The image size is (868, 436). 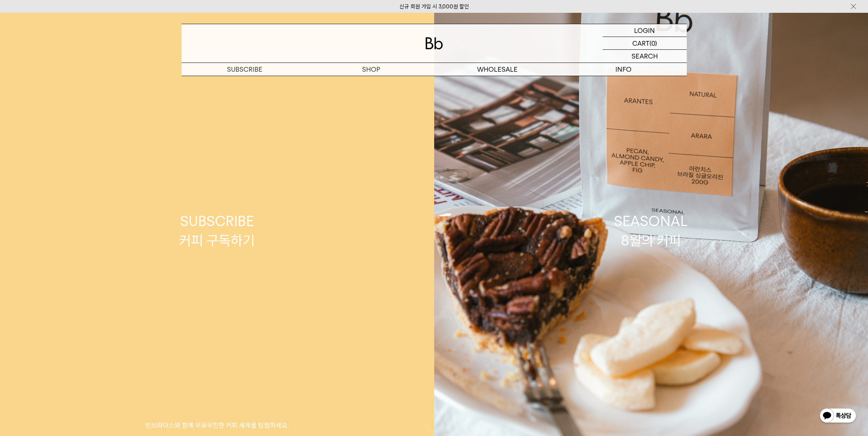 What do you see at coordinates (371, 69) in the screenshot?
I see `p: SHOP` at bounding box center [371, 69].